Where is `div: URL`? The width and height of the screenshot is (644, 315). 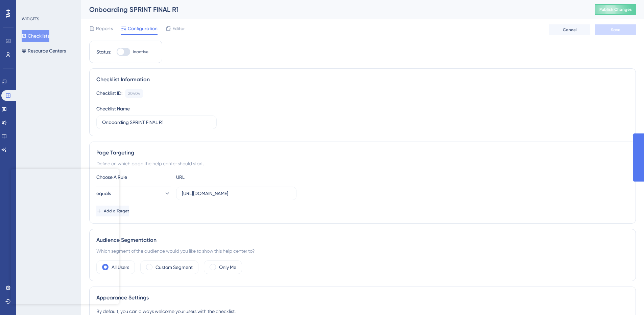 div: URL is located at coordinates (214, 177).